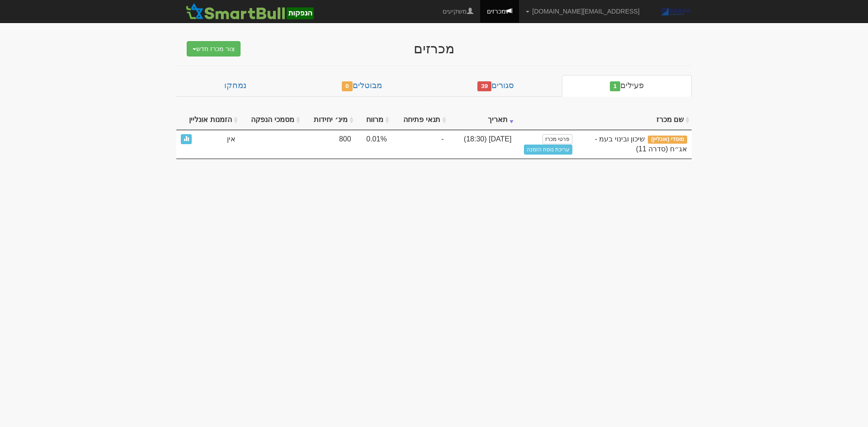 Image resolution: width=868 pixels, height=427 pixels. Describe the element at coordinates (668, 140) in the screenshot. I see `span: מוסדי (אונליין)` at that location.